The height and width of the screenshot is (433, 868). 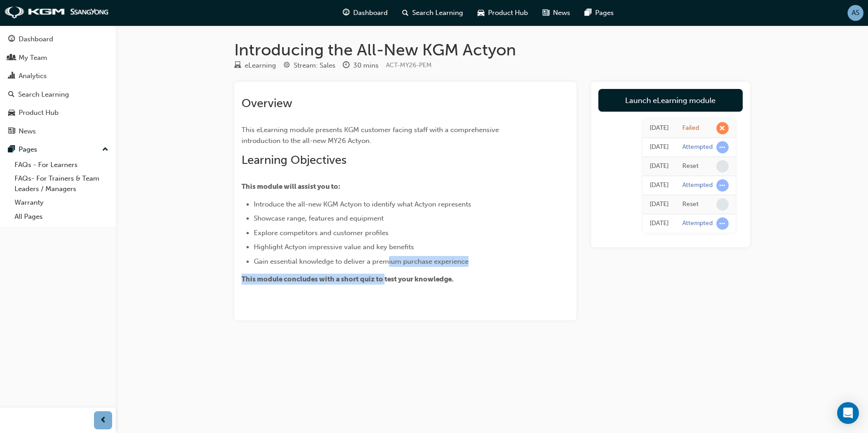 What do you see at coordinates (58, 39) in the screenshot?
I see `a: Dashboard` at bounding box center [58, 39].